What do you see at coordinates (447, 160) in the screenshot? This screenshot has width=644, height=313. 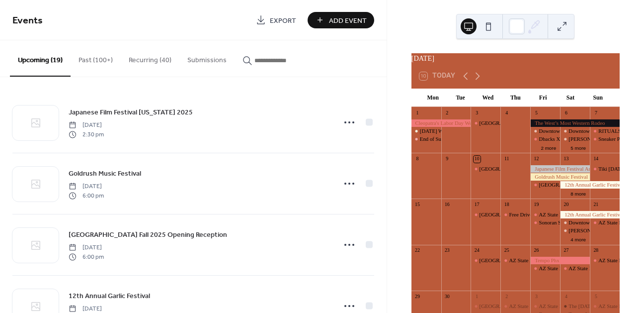 I see `div: 9` at bounding box center [447, 160].